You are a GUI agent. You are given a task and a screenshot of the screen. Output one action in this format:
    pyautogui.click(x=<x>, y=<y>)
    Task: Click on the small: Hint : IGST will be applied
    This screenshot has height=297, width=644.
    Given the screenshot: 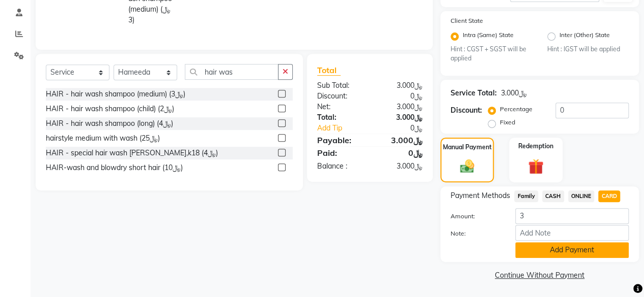 What is the action you would take?
    pyautogui.click(x=588, y=49)
    